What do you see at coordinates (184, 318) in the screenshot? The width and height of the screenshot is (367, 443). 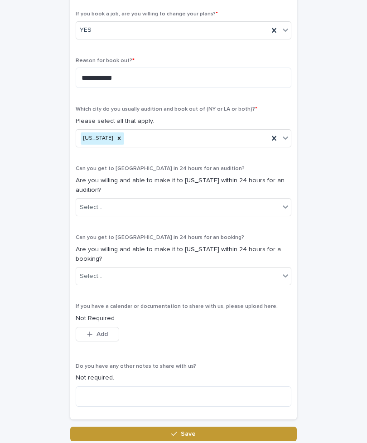 I see `p: Not Required` at bounding box center [184, 318].